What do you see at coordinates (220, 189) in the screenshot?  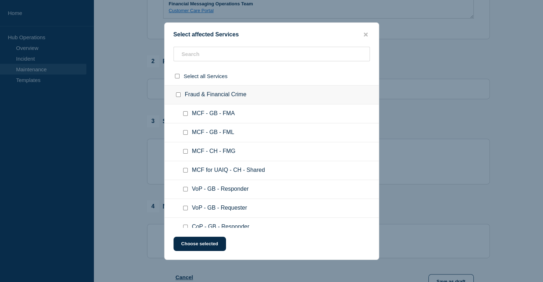 I see `span: VoP - GB - Responder` at bounding box center [220, 189].